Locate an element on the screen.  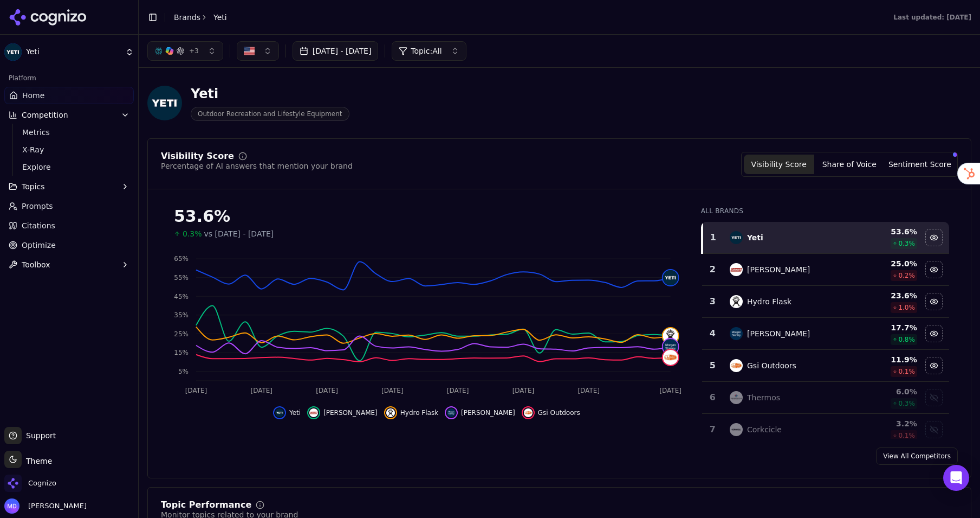
span: Topic: All is located at coordinates (425, 51).